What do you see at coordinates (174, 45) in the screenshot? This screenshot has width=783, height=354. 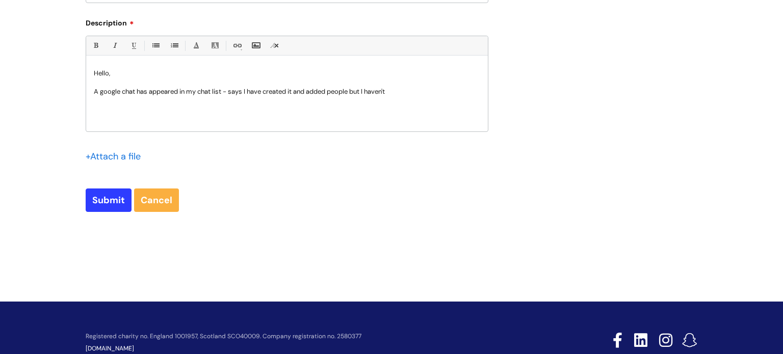 I see `a: 1. Ordered List (Ctrl-Shift-8)` at bounding box center [174, 45].